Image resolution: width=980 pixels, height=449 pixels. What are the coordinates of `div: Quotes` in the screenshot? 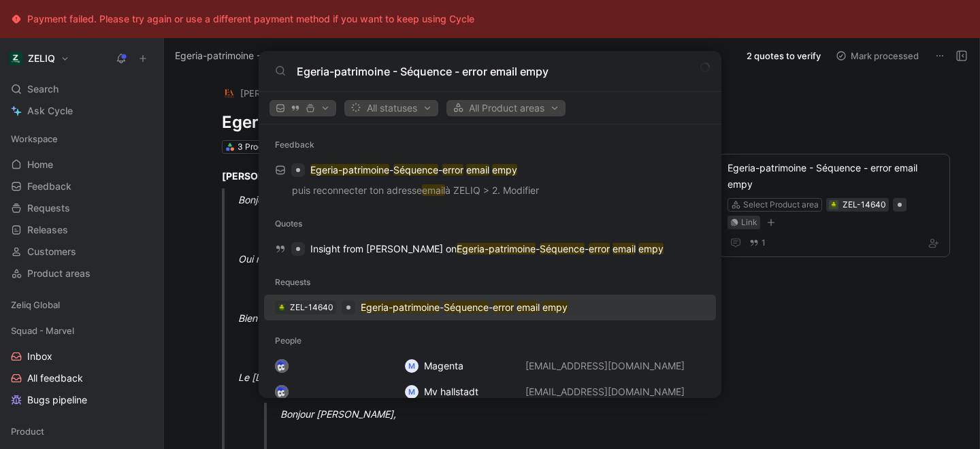 It's located at (490, 224).